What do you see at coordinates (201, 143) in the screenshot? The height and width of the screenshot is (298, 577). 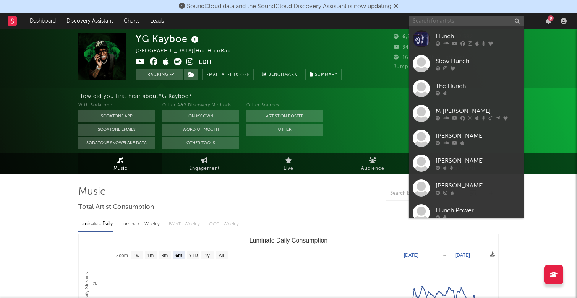 I see `button: Other Tools` at bounding box center [201, 143].